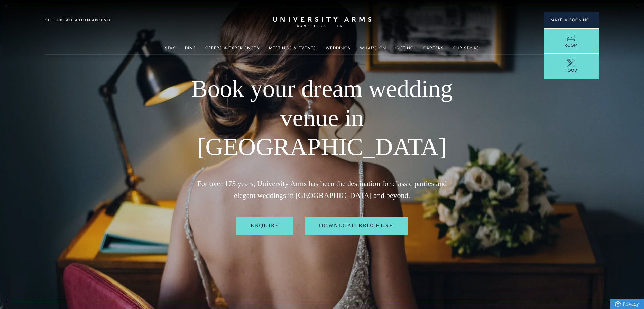 The image size is (644, 309). Describe the element at coordinates (466, 50) in the screenshot. I see `a: Christmas` at that location.